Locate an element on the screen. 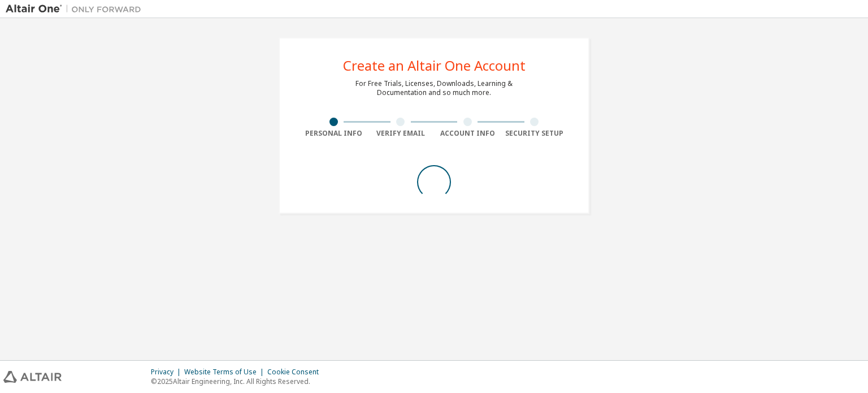  div: Verify Email is located at coordinates (400, 133).